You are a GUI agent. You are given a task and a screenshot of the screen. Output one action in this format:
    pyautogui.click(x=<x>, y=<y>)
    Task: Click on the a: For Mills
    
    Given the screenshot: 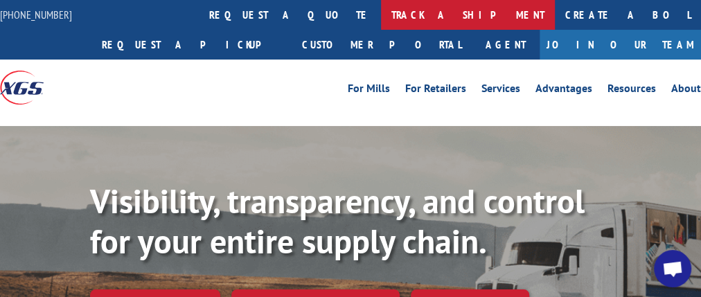 What is the action you would take?
    pyautogui.click(x=369, y=91)
    